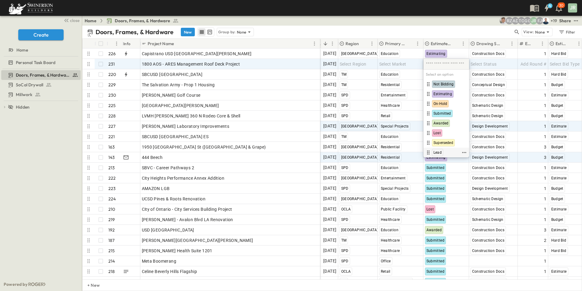 This screenshot has height=291, width=582. What do you see at coordinates (395, 188) in the screenshot?
I see `span: Special Projects` at bounding box center [395, 188].